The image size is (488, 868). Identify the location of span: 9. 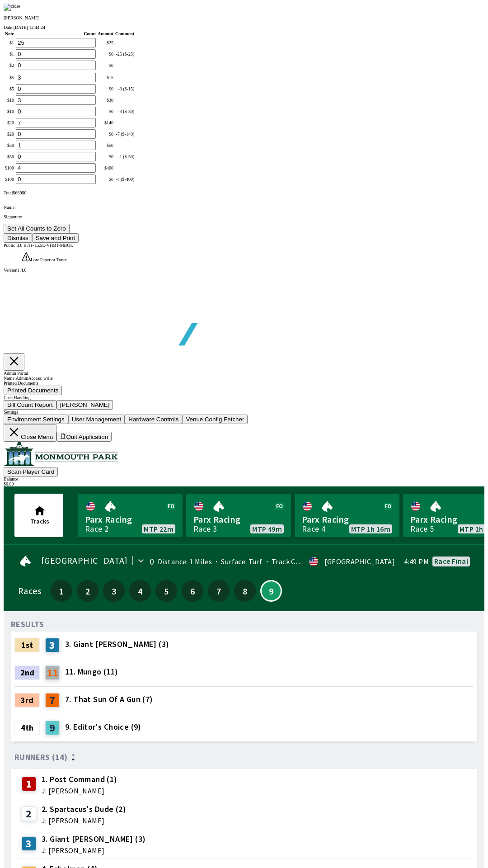
(271, 591).